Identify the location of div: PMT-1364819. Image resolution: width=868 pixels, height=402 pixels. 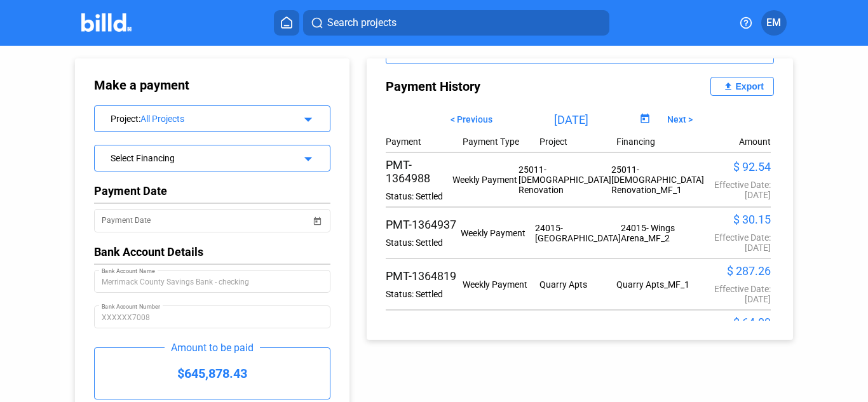
(424, 276).